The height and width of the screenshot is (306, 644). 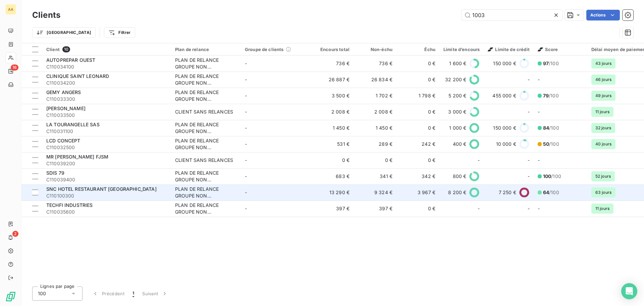 What do you see at coordinates (508, 193) in the screenshot?
I see `span: 7 250 €` at bounding box center [508, 193].